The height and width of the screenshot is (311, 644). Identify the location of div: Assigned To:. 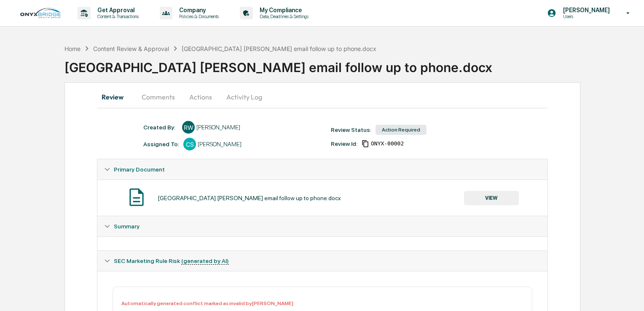
(161, 144).